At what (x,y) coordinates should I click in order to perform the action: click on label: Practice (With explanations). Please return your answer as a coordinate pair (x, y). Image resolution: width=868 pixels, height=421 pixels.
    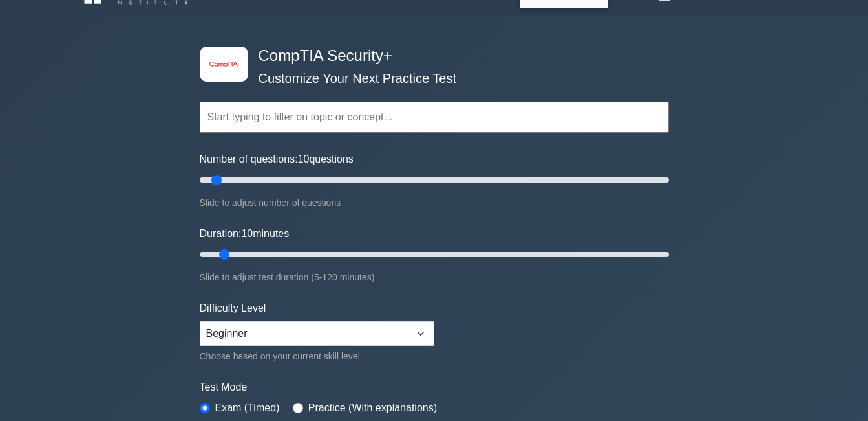
    Looking at the image, I should click on (373, 408).